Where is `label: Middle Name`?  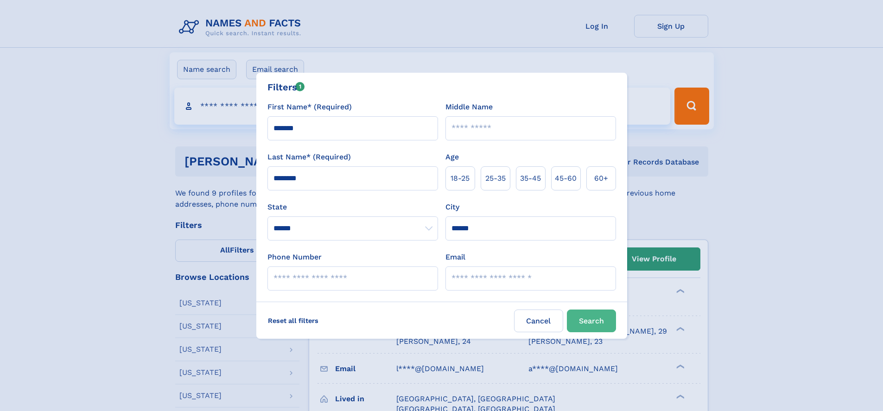 label: Middle Name is located at coordinates (469, 107).